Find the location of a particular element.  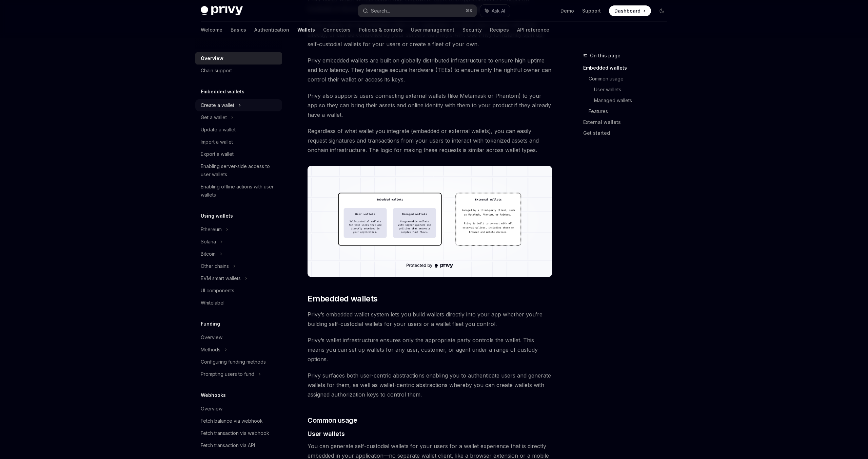

a: Managed wallets is located at coordinates (633, 101).